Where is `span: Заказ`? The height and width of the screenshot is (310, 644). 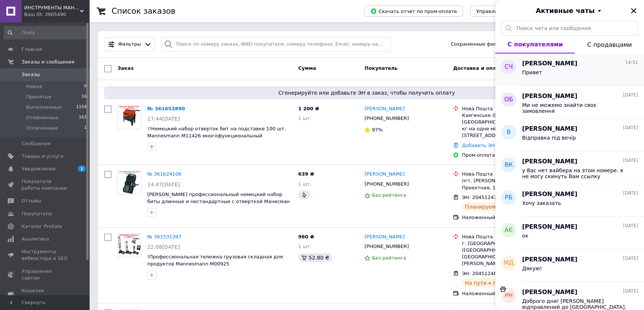 span: Заказ is located at coordinates (125, 68).